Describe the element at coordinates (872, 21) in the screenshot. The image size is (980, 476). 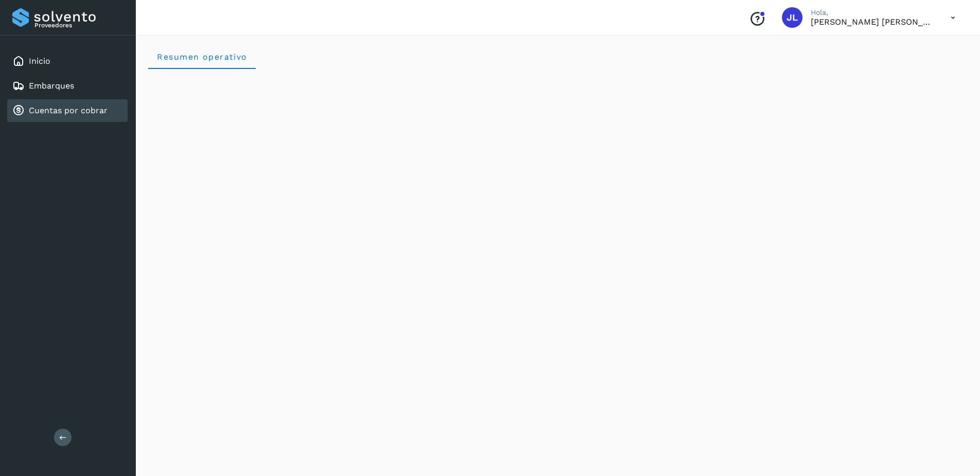
I see `p: José Luis Salinas Maldonado` at that location.